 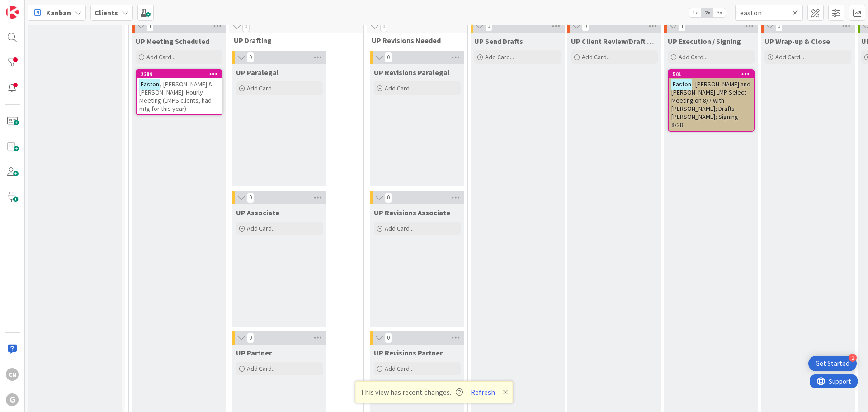 What do you see at coordinates (408, 353) in the screenshot?
I see `span: UP Revisions Partner` at bounding box center [408, 353].